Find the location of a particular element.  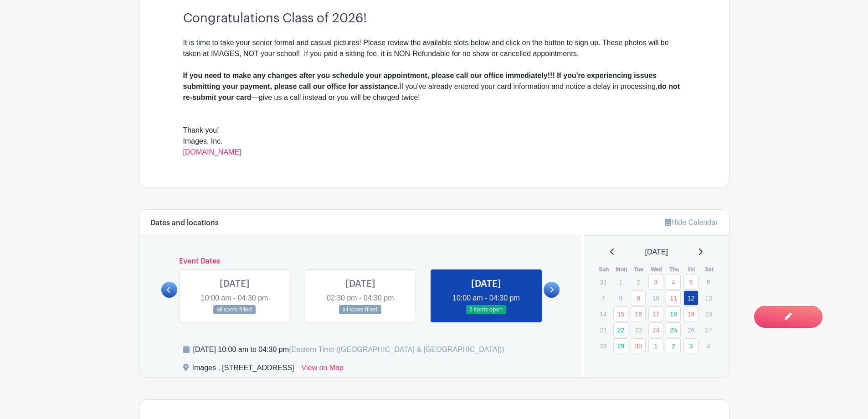

p: 13 is located at coordinates (708, 298).